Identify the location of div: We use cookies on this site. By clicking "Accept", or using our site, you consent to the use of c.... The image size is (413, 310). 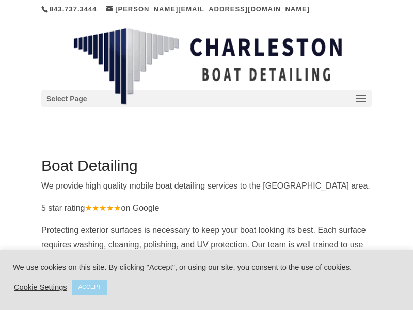
(206, 267).